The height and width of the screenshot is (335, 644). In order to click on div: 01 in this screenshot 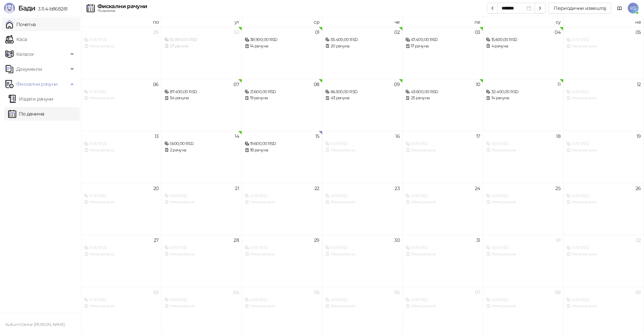, I will do `click(558, 240)`.